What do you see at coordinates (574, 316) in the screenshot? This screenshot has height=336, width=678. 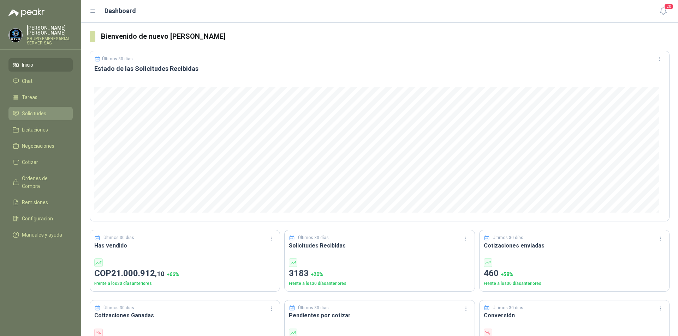 I see `h3: Conversión` at bounding box center [574, 316].